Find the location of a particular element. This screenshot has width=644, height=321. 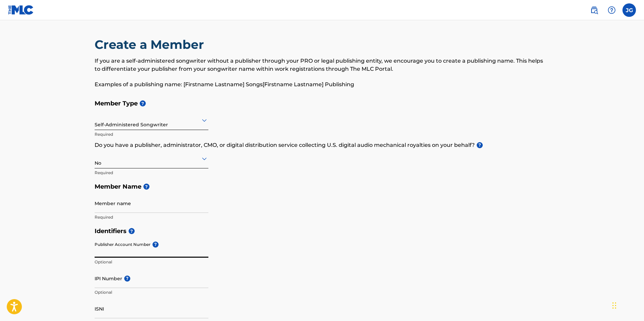

h5: Identifiers is located at coordinates (322, 231).